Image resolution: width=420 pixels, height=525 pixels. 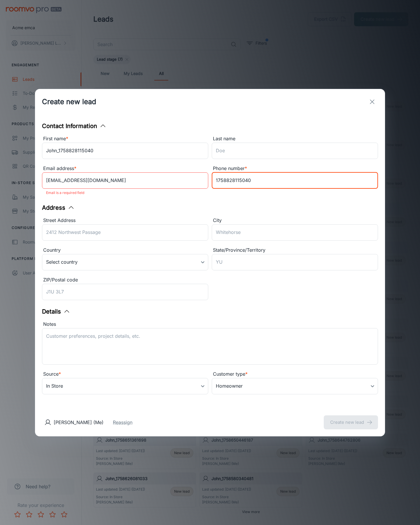 What do you see at coordinates (295, 168) in the screenshot?
I see `div: Phone number` at bounding box center [295, 168].